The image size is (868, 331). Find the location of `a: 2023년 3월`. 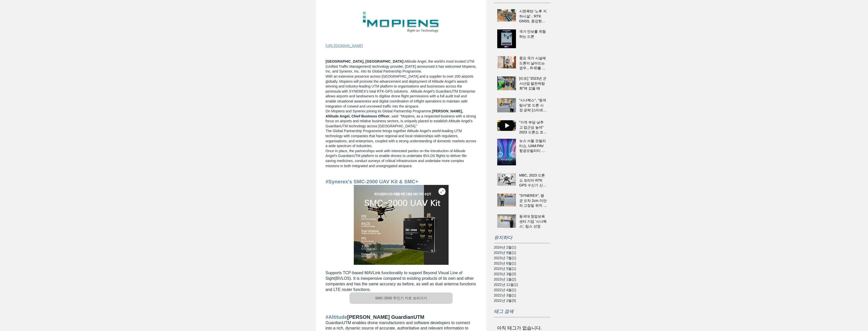

a: 2023년 3월 is located at coordinates (521, 274).